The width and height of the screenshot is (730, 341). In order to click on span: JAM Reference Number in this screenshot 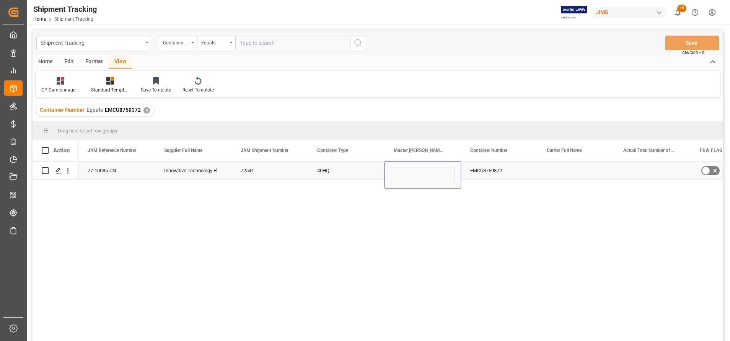, I will do `click(112, 150)`.